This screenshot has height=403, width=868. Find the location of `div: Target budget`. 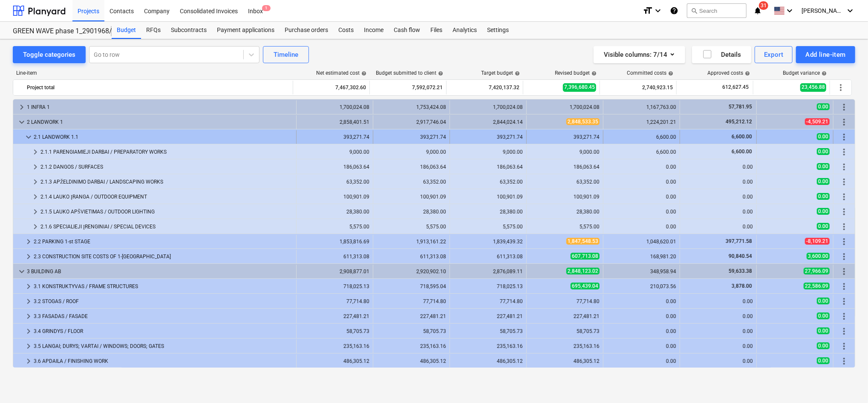

div: Target budget is located at coordinates (500, 73).